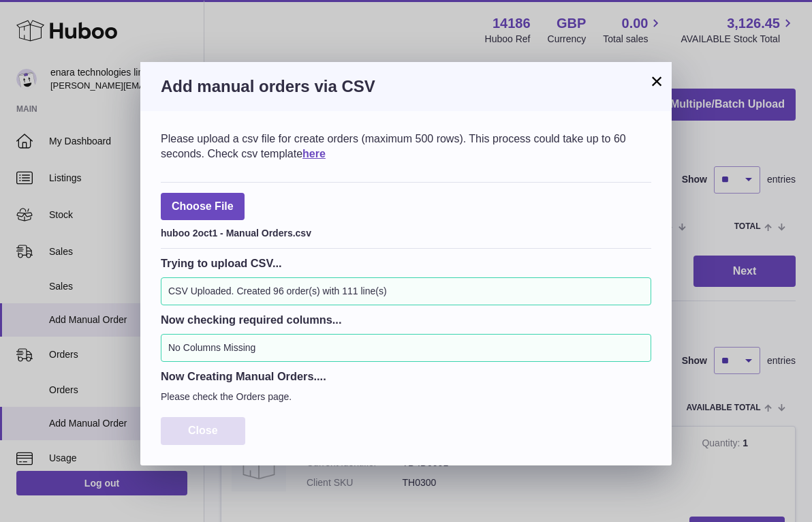  What do you see at coordinates (406, 348) in the screenshot?
I see `div: No Columns Missing` at bounding box center [406, 348].